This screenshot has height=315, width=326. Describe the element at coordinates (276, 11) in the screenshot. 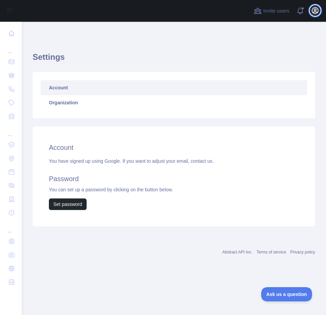

I see `span: Invite users` at that location.